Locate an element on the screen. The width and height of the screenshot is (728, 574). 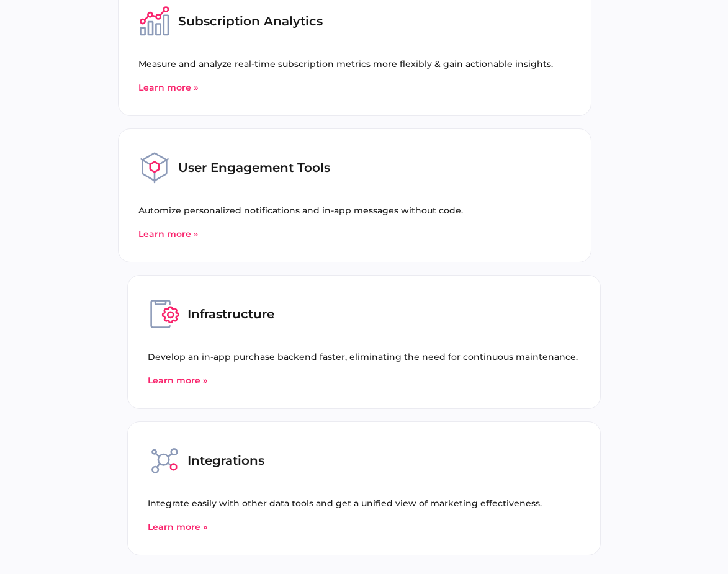
p: Measure and analyze real-time subscription metrics more flexibly & gain actionable insights. is located at coordinates (354, 65).